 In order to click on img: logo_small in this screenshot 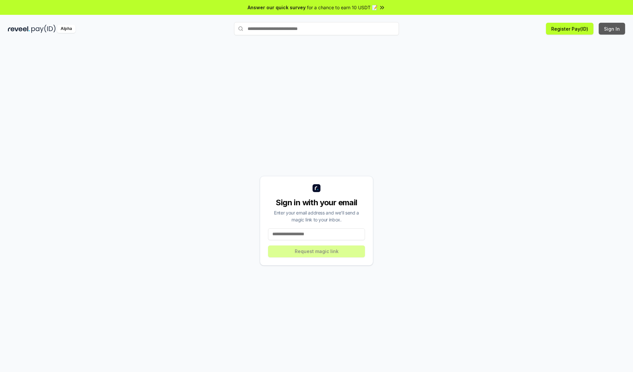, I will do `click(316, 188)`.